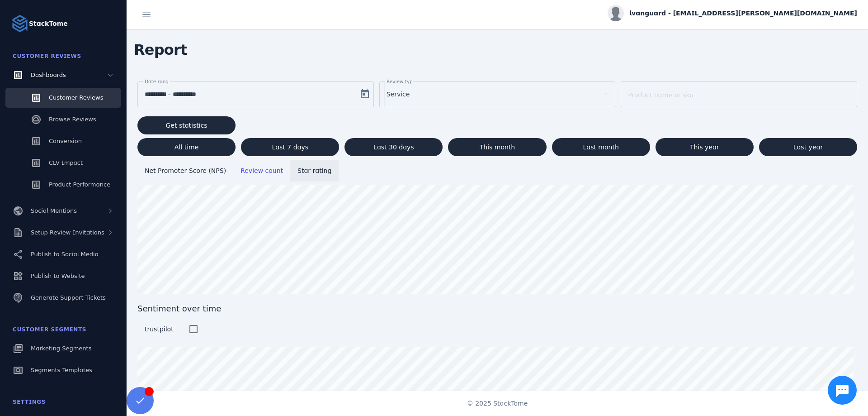 This screenshot has height=416, width=868. I want to click on button: Last year, so click(808, 147).